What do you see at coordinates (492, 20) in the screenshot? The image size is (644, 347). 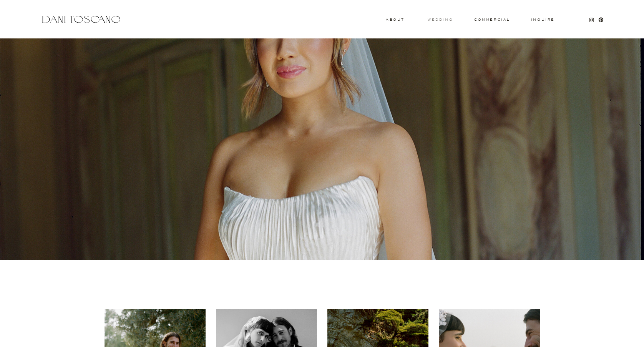 I see `h3: commercial` at bounding box center [492, 20].